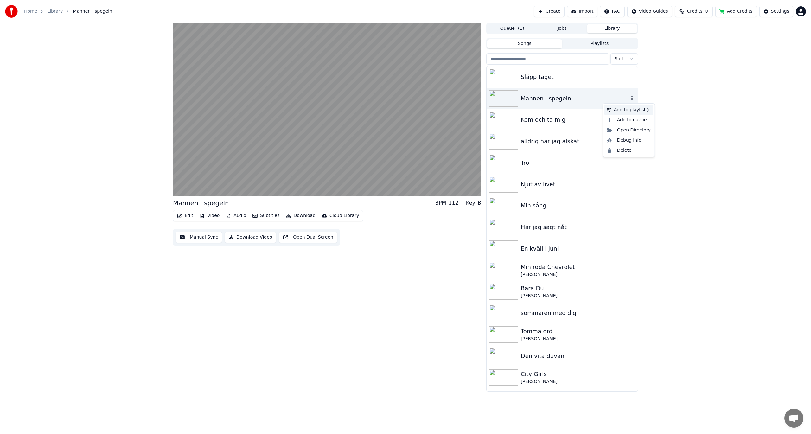 This screenshot has height=434, width=811. What do you see at coordinates (578, 77) in the screenshot?
I see `div: Släpp taget` at bounding box center [578, 77].